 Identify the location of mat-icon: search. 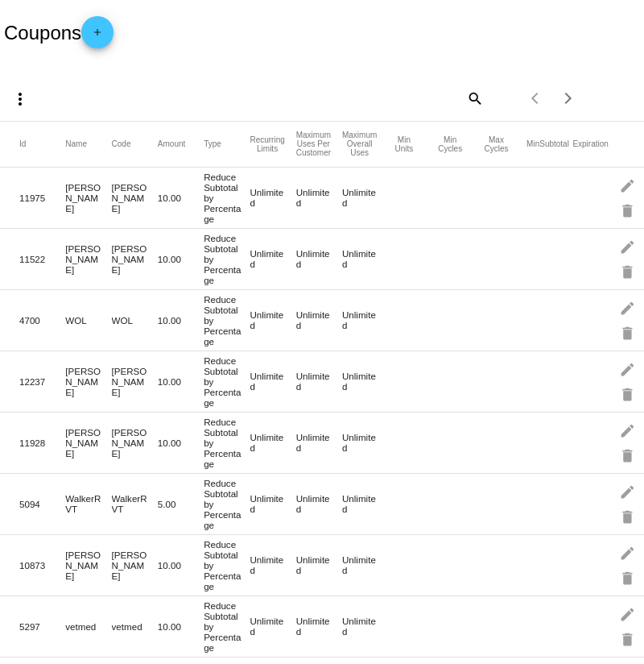
(475, 98).